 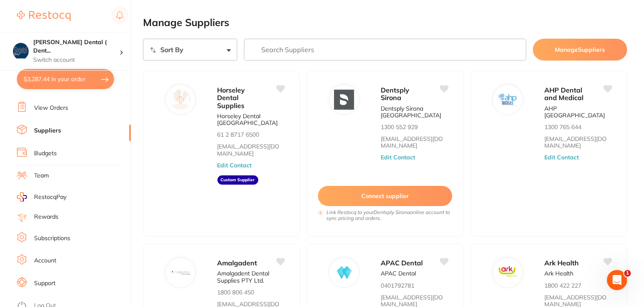 I want to click on p: 1800 422 227, so click(x=563, y=286).